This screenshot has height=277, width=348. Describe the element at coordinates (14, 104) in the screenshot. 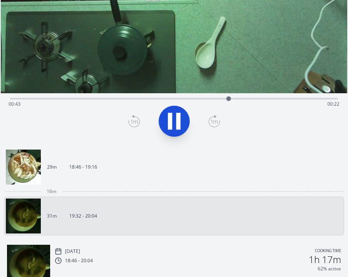

I see `span: 00:43` at that location.